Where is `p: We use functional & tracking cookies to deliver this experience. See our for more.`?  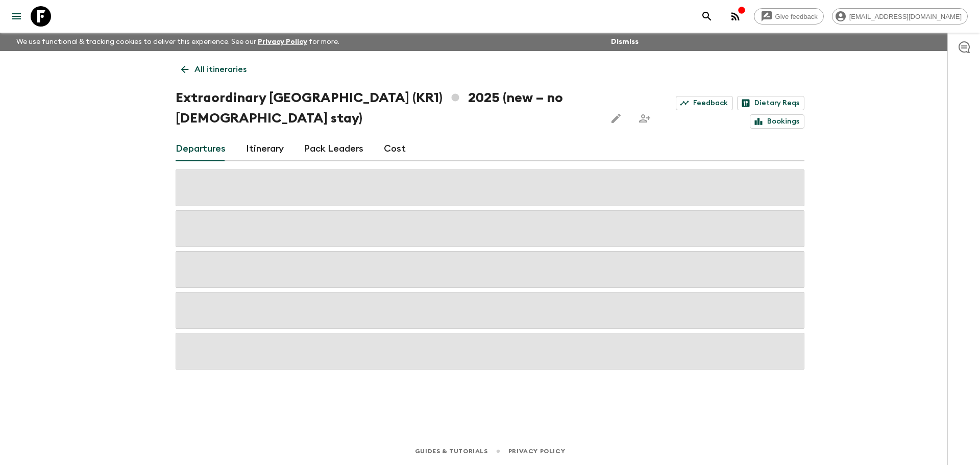 p: We use functional & tracking cookies to deliver this experience. See our for more. is located at coordinates (177, 42).